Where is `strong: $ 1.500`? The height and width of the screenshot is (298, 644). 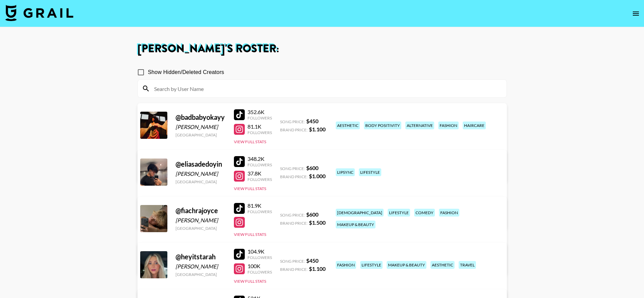 strong: $ 1.500 is located at coordinates (317, 222).